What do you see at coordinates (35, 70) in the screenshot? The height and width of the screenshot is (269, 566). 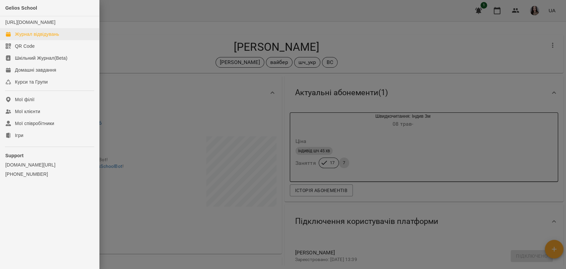 I see `div: Домашні завдання` at bounding box center [35, 70].